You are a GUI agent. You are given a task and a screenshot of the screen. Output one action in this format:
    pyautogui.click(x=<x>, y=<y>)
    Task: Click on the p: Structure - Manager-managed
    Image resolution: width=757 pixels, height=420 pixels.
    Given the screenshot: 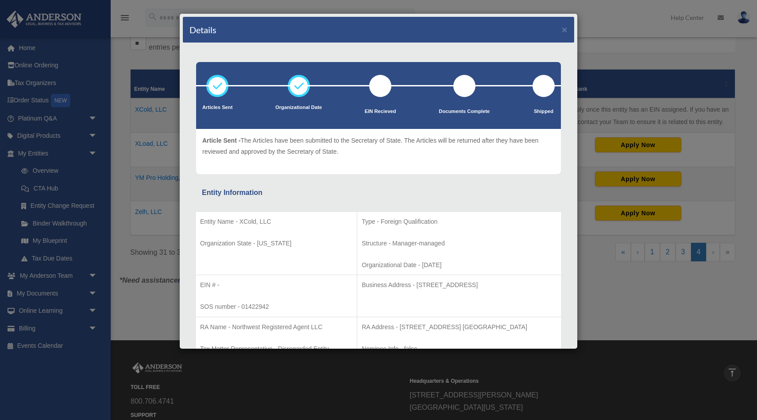 What is the action you would take?
    pyautogui.click(x=459, y=243)
    